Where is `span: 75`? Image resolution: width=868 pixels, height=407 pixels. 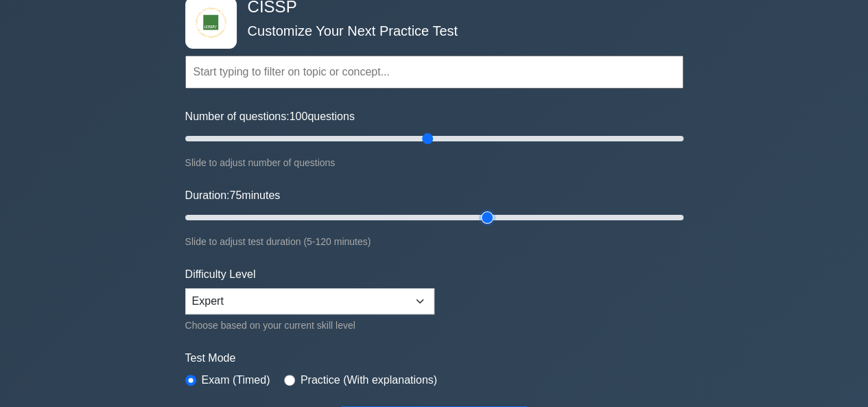 span: 75 is located at coordinates (235, 195).